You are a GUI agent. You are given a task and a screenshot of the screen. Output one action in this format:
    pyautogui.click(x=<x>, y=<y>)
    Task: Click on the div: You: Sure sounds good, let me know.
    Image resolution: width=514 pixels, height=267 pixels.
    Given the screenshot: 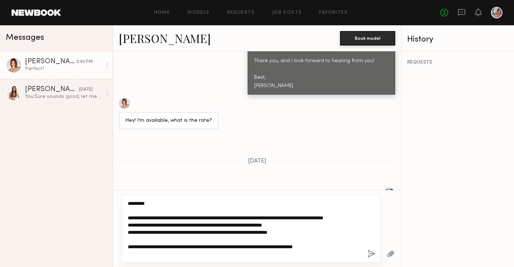 What is the action you would take?
    pyautogui.click(x=63, y=96)
    